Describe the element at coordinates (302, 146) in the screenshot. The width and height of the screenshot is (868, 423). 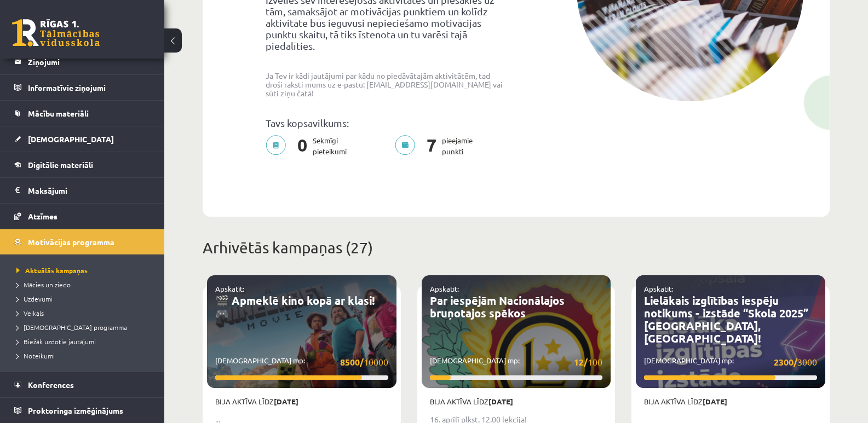
I see `span: 0` at that location.